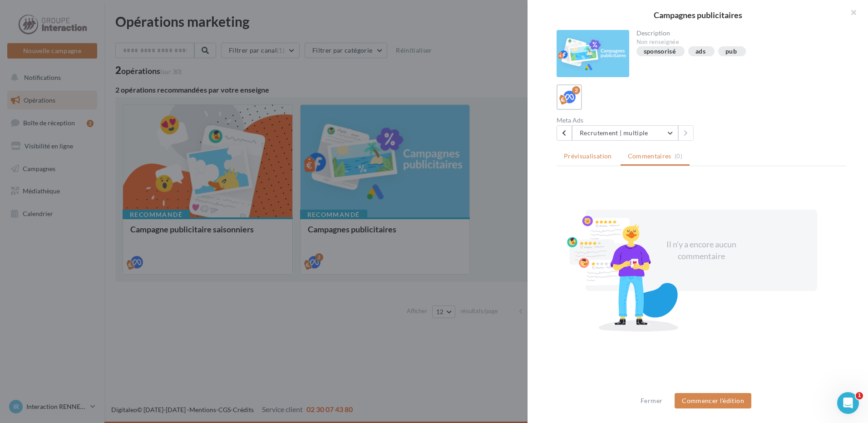 This screenshot has width=868, height=423. What do you see at coordinates (576, 90) in the screenshot?
I see `div: 2` at bounding box center [576, 90].